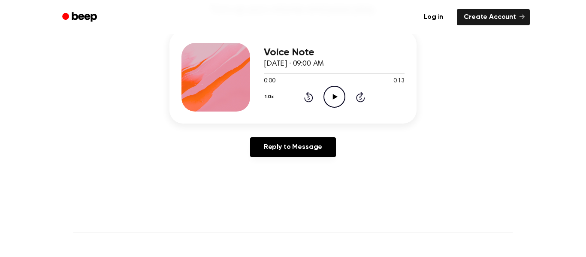 The image size is (586, 257). What do you see at coordinates (493, 17) in the screenshot?
I see `a: Create Account` at bounding box center [493, 17].